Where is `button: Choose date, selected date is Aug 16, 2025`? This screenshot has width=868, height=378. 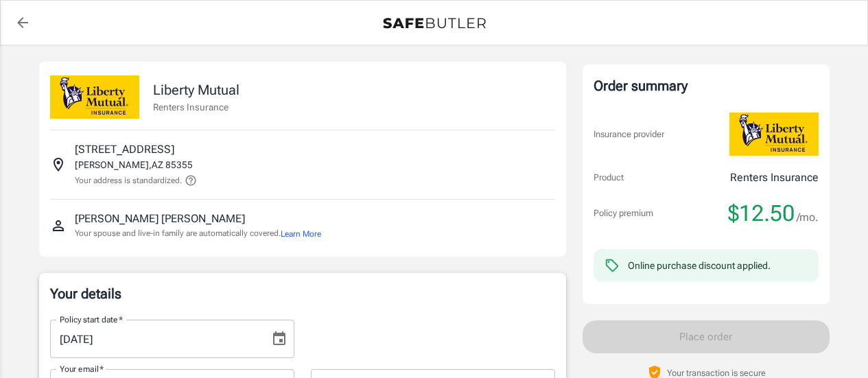
button: Choose date, selected date is Aug 16, 2025 is located at coordinates (279, 339).